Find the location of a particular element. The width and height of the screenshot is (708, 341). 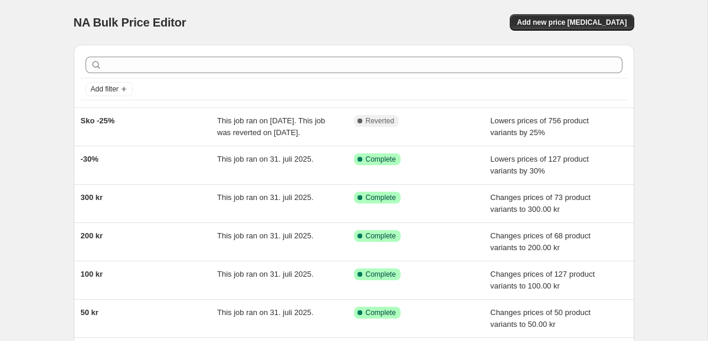

span: Reverted is located at coordinates (380, 121).